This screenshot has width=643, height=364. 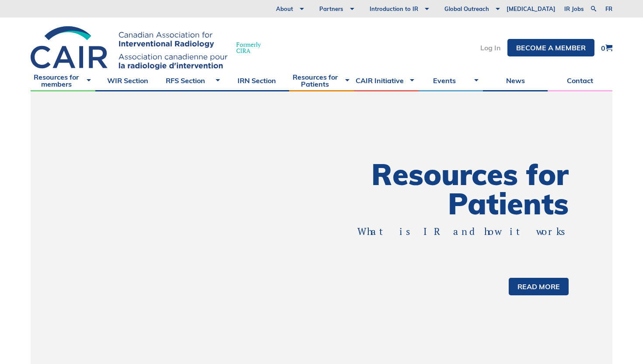 What do you see at coordinates (248, 48) in the screenshot?
I see `span: Formerly CIRA` at bounding box center [248, 48].